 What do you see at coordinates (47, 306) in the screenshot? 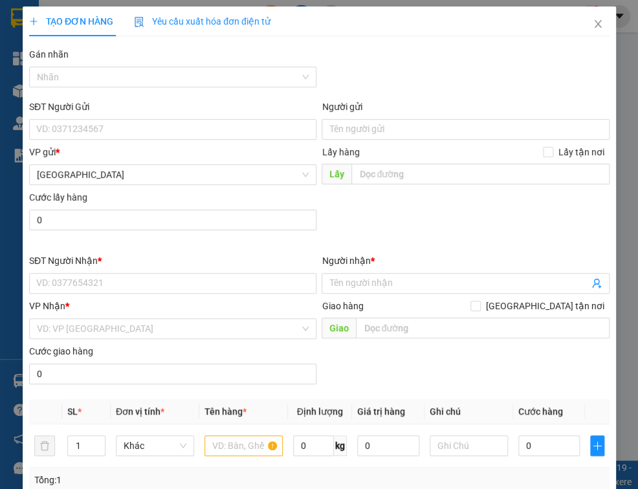
I see `span: VP Nhận` at bounding box center [47, 306].